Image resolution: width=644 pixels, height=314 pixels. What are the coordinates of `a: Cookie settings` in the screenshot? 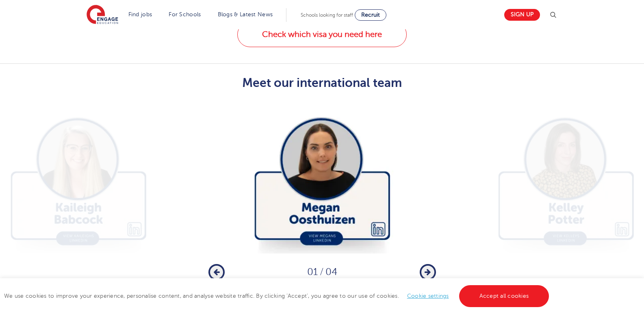 It's located at (428, 296).